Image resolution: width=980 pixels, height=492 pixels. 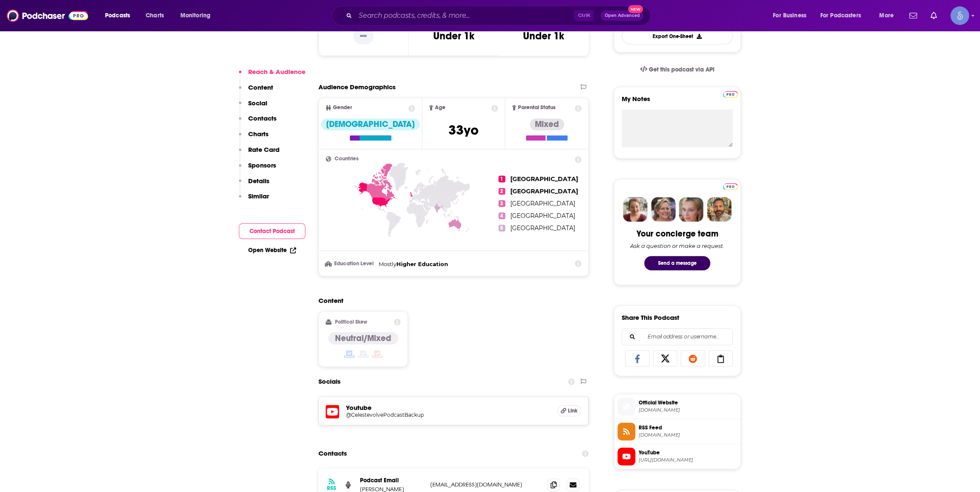 What do you see at coordinates (272, 250) in the screenshot?
I see `a: Open Website` at bounding box center [272, 250].